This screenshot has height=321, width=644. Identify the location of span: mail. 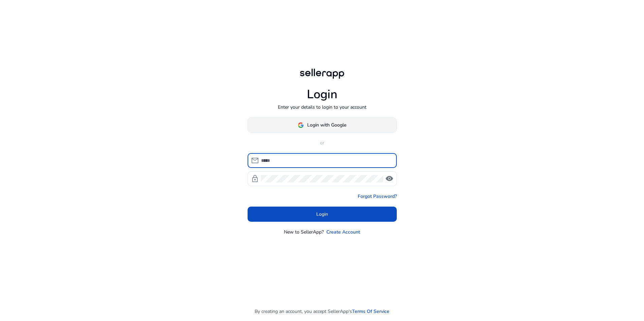
(255, 161).